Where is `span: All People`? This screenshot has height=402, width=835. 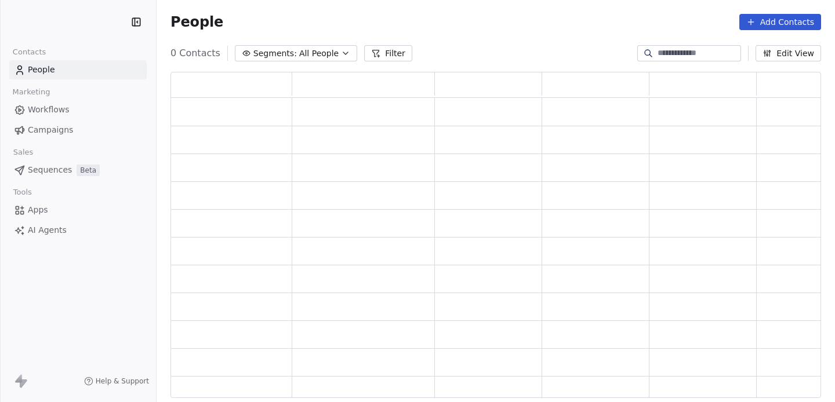 span: All People is located at coordinates (319, 53).